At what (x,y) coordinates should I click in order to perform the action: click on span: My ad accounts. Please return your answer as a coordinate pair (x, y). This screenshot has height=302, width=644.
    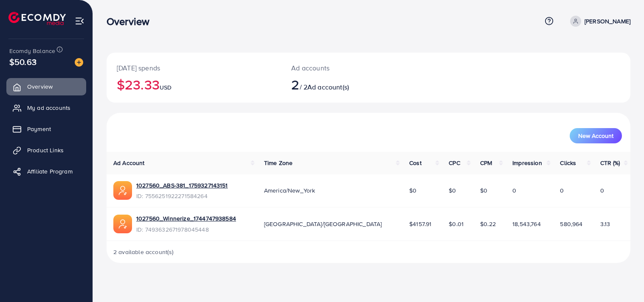
    Looking at the image, I should click on (49, 108).